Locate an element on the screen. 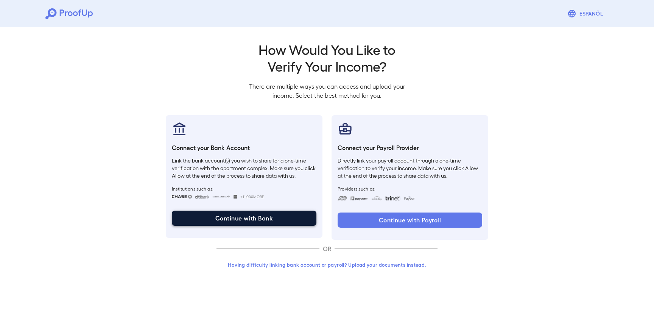  button: Continue with Payroll is located at coordinates (410, 220).